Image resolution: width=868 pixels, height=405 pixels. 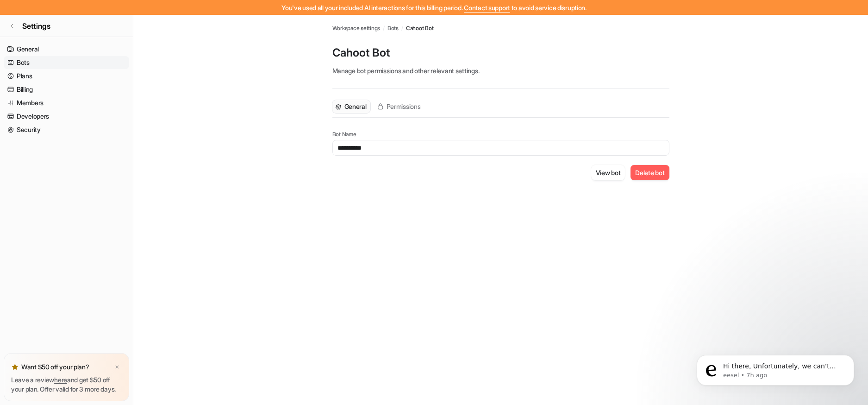 What do you see at coordinates (393, 28) in the screenshot?
I see `span: Bots` at bounding box center [393, 28].